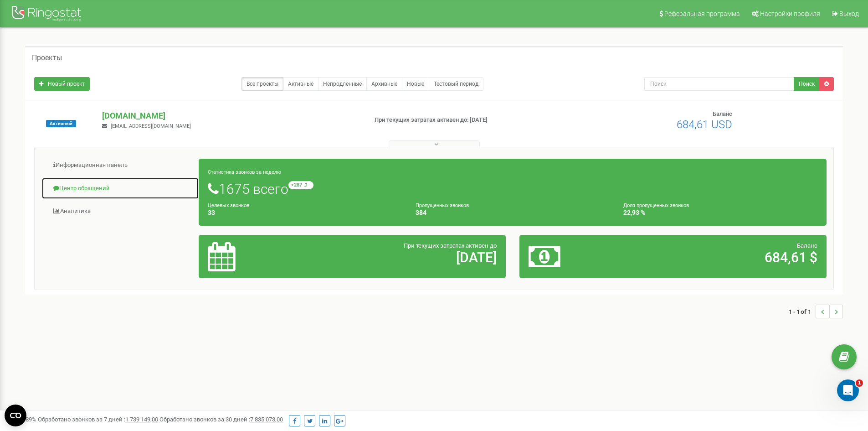 This screenshot has width=868, height=431. What do you see at coordinates (442, 205) in the screenshot?
I see `small: Пропущенных звонков` at bounding box center [442, 205].